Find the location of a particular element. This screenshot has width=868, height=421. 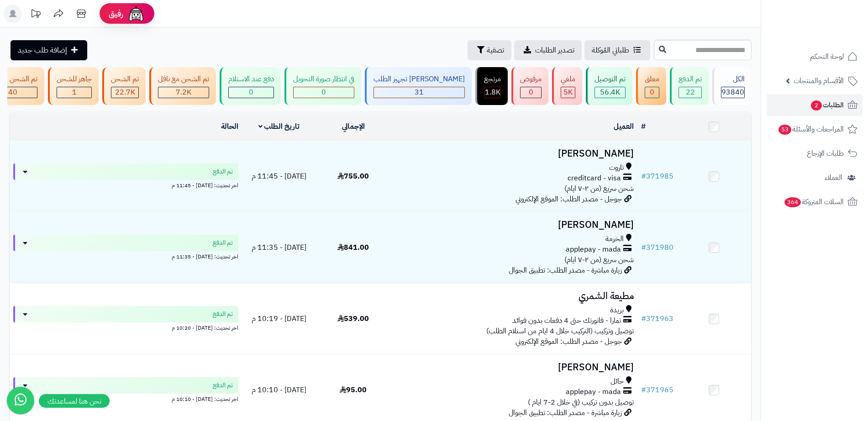

a: الطلبات2 is located at coordinates (815, 105).